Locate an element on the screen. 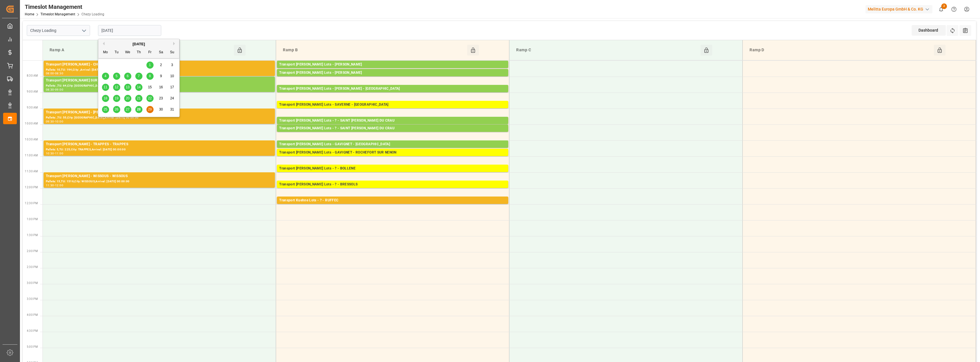  div: Tu is located at coordinates (117, 52).